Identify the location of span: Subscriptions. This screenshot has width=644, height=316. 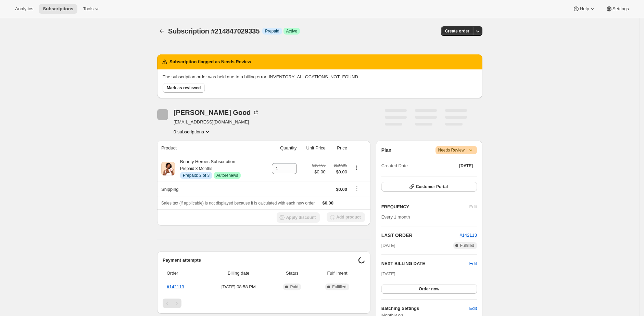
(58, 9).